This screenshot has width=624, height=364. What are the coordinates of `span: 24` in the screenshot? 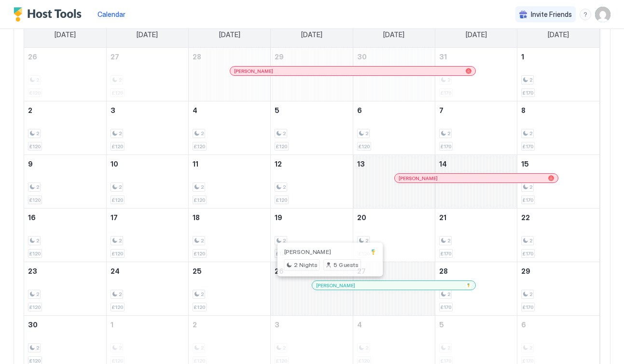 It's located at (115, 271).